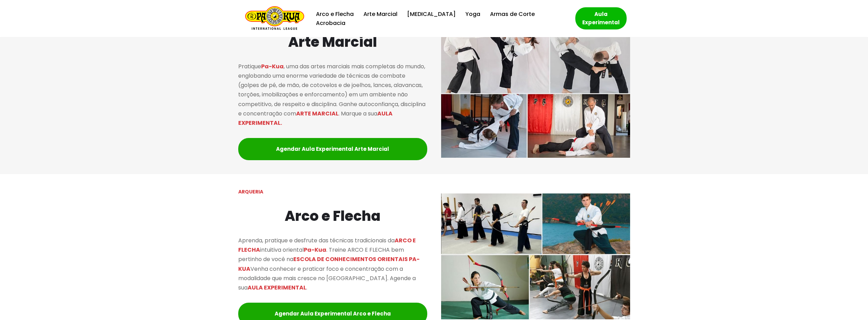  What do you see at coordinates (329, 264) in the screenshot?
I see `mark: ESCOLA DE CONHECIMENTOS ORIENTAIS PA-KUA` at bounding box center [329, 264].